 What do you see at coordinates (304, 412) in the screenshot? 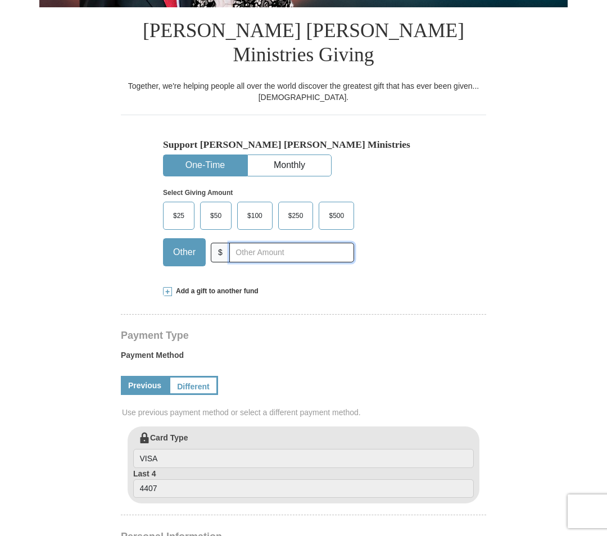
I see `span: Use previous payment method or select a different payment method.` at bounding box center [304, 412].